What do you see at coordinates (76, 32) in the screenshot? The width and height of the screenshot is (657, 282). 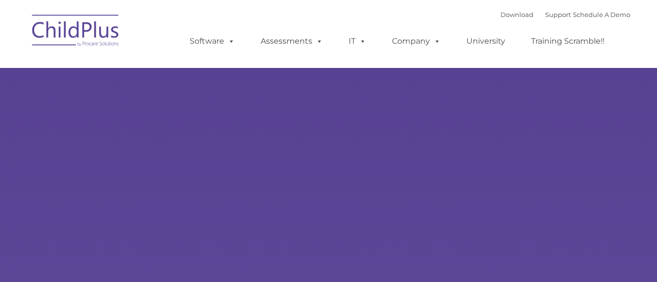 I see `img: ChildPlus by Procare Solutions` at bounding box center [76, 32].